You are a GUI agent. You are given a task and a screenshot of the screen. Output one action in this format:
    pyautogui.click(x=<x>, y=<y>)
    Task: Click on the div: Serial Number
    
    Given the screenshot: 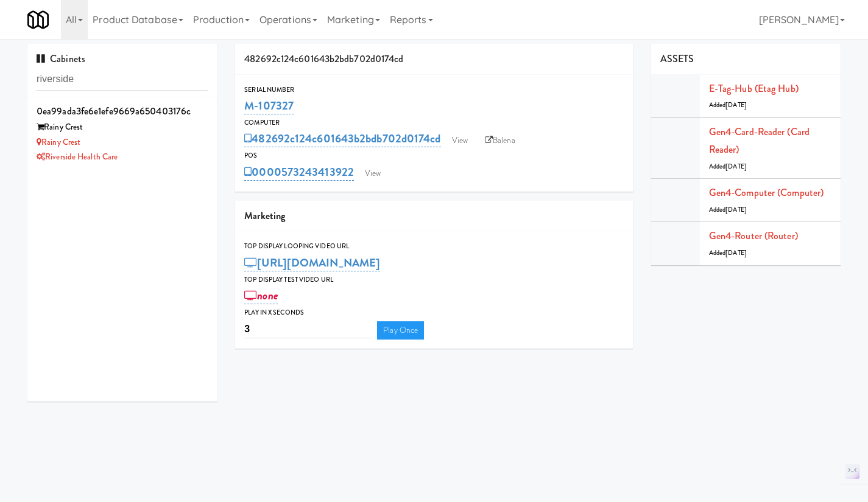 What is the action you would take?
    pyautogui.click(x=434, y=90)
    